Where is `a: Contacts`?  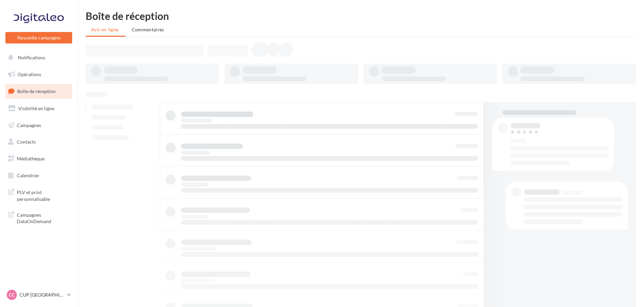
a: Contacts is located at coordinates (39, 142).